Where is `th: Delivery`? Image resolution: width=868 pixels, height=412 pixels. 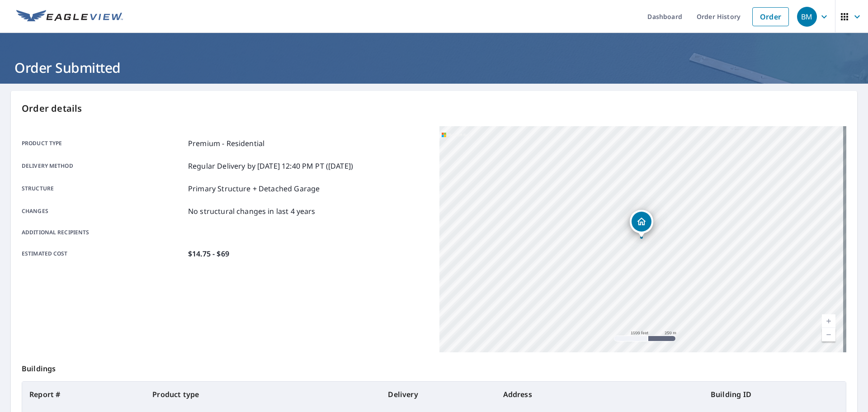
th: Delivery is located at coordinates (438, 395).